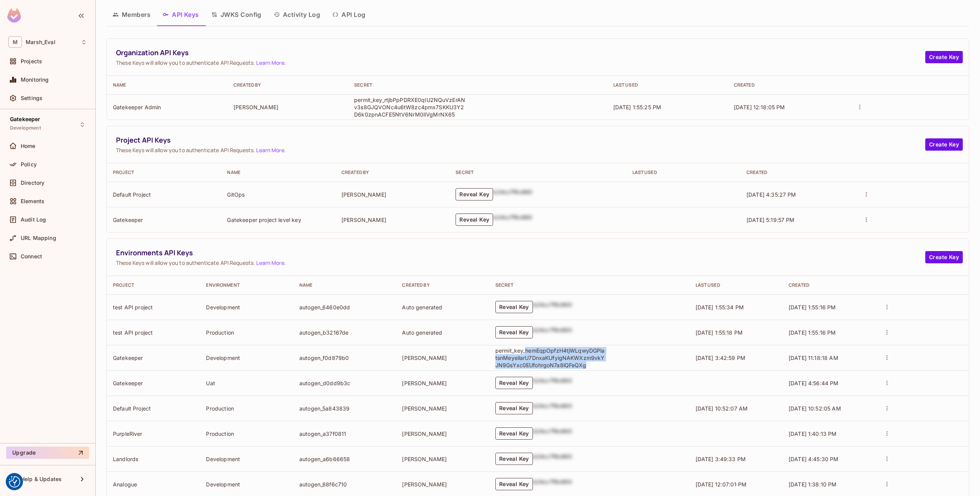 The image size is (980, 496). I want to click on span: These Keys will allow you to authenticate API Requests. ., so click(520, 262).